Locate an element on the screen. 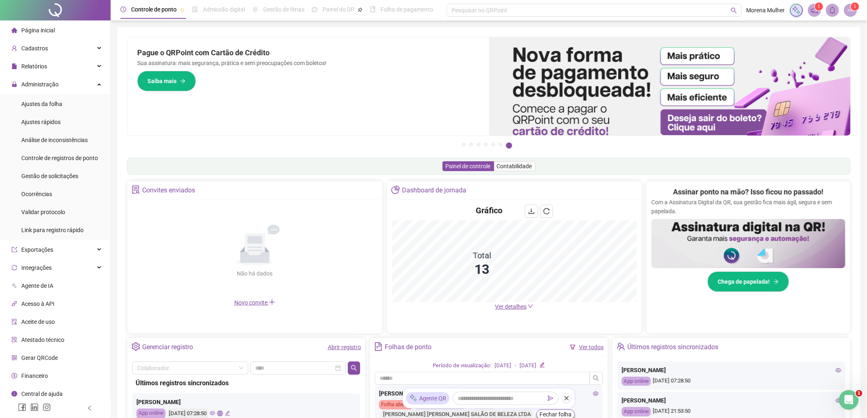 The width and height of the screenshot is (867, 418). span: Contabilidade is located at coordinates (515, 166).